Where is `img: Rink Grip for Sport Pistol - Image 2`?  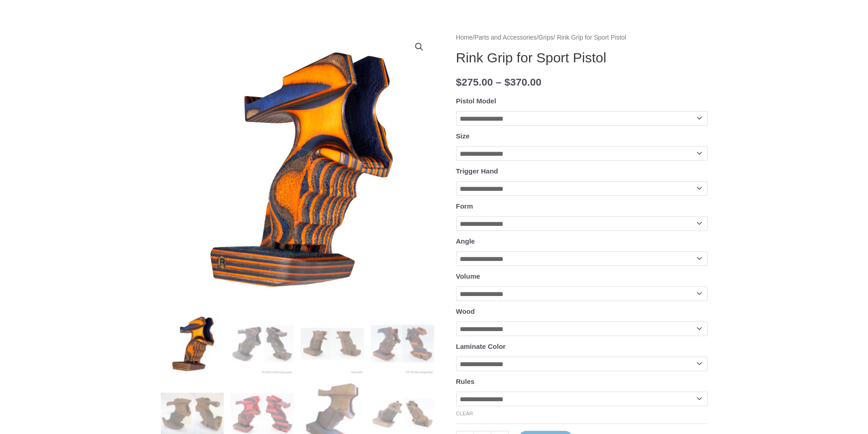
img: Rink Grip for Sport Pistol - Image 2 is located at coordinates (262, 344).